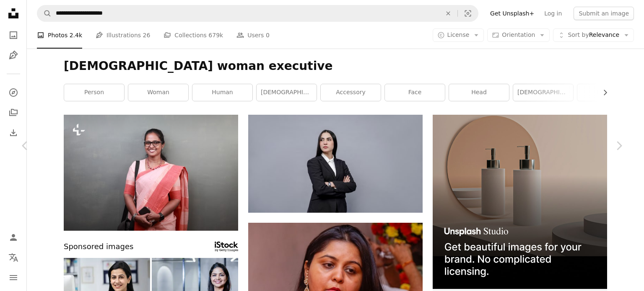 The image size is (644, 291). What do you see at coordinates (193, 35) in the screenshot?
I see `a: Collections 679k` at bounding box center [193, 35].